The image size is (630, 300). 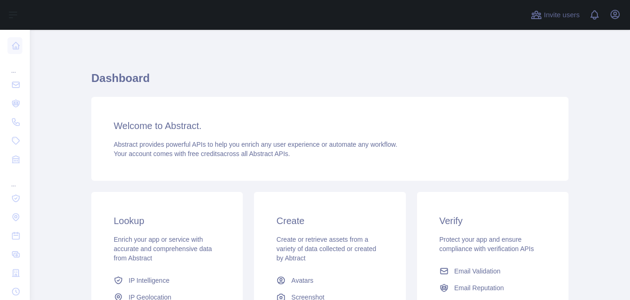 What do you see at coordinates (479, 288) in the screenshot?
I see `span: Email Reputation` at bounding box center [479, 288].